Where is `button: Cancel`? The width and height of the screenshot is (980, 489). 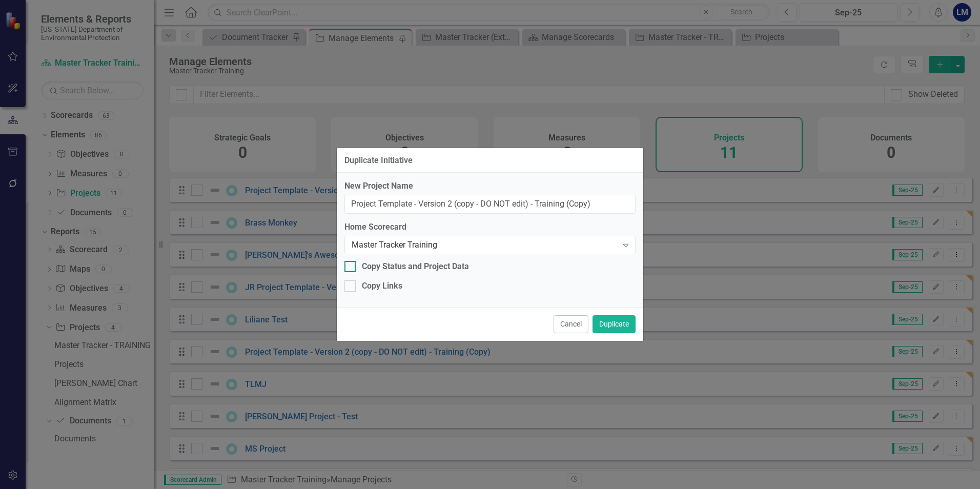
button: Cancel is located at coordinates (571, 324).